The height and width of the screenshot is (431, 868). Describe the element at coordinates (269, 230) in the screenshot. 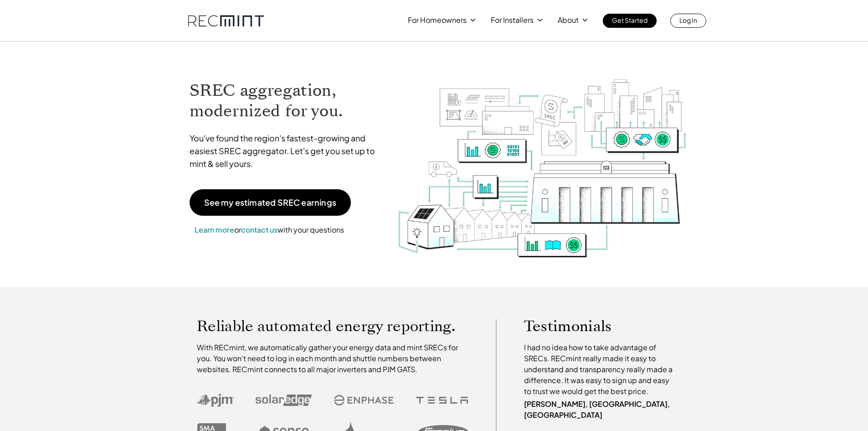

I see `p: or with your questions` at that location.